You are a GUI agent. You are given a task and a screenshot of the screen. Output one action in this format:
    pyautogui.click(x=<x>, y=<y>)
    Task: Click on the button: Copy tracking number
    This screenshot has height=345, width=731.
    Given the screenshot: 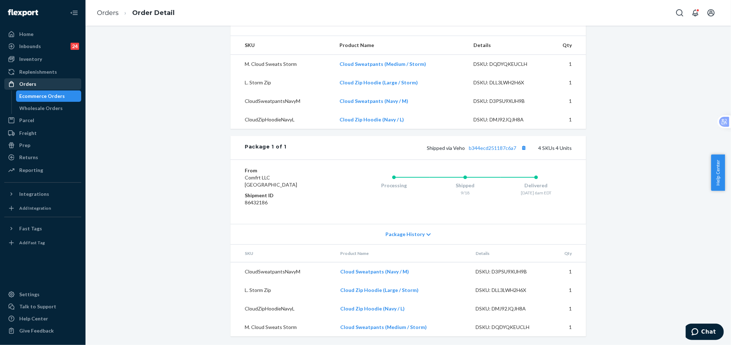 What is the action you would take?
    pyautogui.click(x=524, y=148)
    